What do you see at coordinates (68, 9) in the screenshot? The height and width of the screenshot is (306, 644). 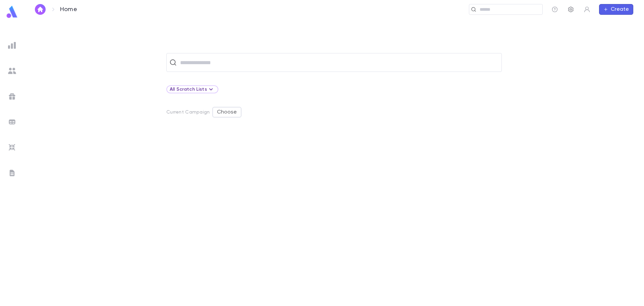 I see `p: Home` at bounding box center [68, 9].